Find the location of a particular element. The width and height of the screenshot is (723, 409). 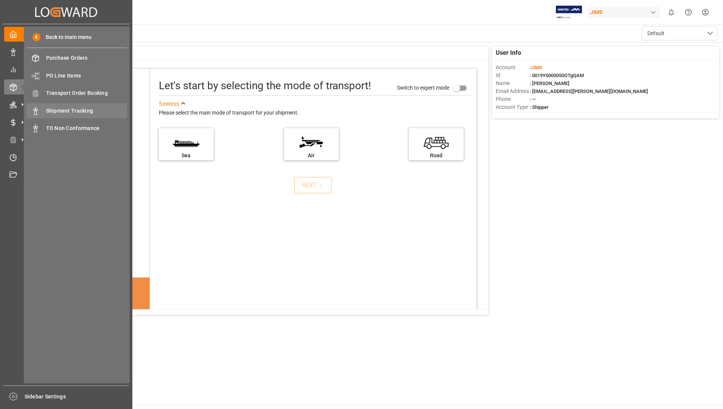

span: Email Address is located at coordinates (513, 91).